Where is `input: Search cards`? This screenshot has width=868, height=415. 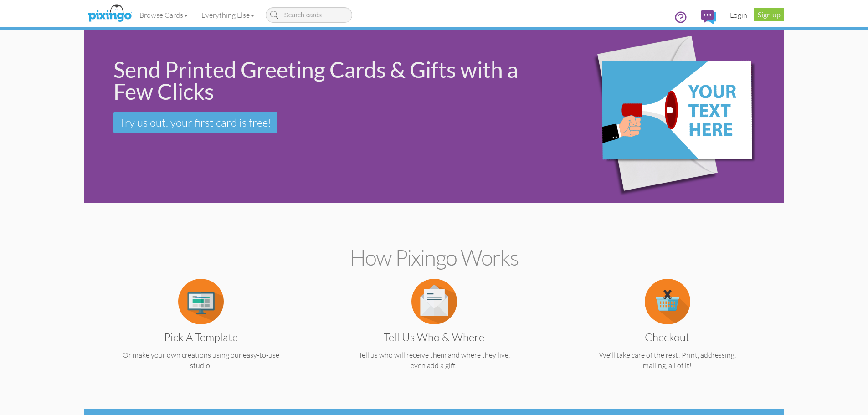
input: Search cards is located at coordinates (309, 15).